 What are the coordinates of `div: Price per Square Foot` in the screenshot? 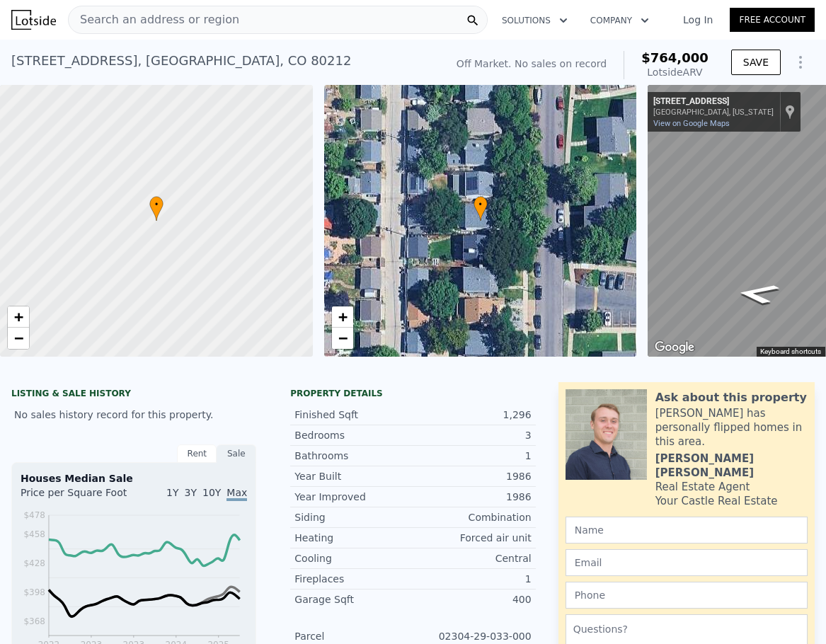 It's located at (77, 497).